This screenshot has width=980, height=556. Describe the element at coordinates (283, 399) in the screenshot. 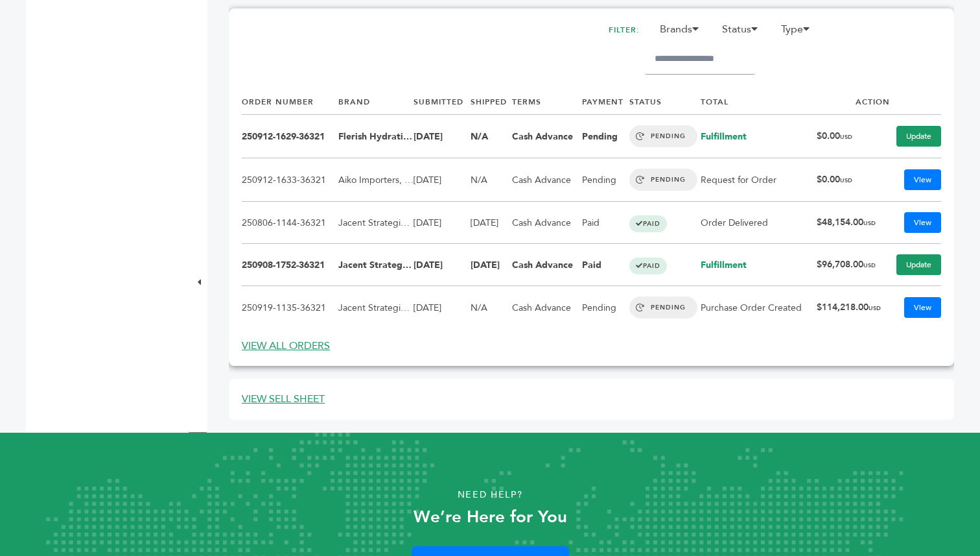

I see `a: VIEW SELL SHEET` at that location.